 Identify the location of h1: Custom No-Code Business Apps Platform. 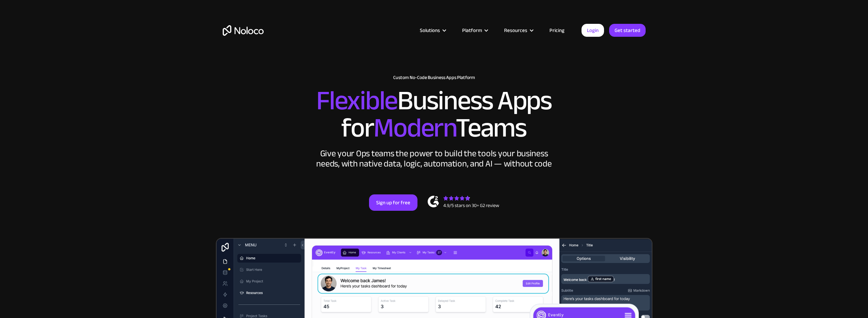
(434, 78).